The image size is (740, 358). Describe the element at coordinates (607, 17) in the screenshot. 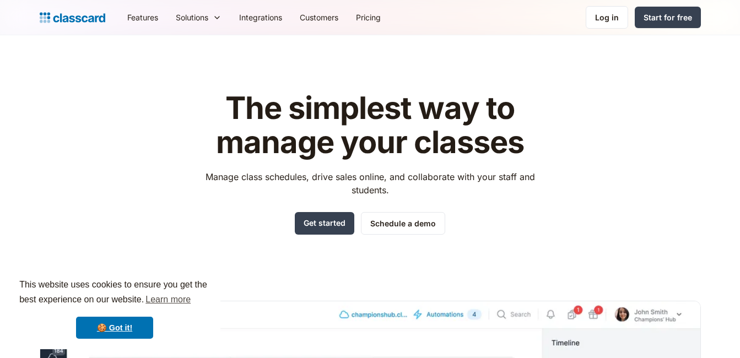

I see `div: Log in` at that location.